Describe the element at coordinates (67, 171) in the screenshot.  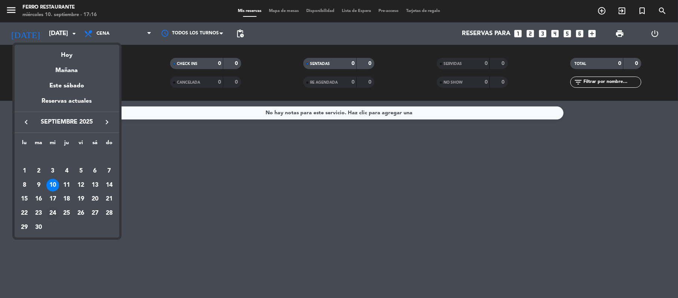
I see `td: 4 de septiembre de 2025` at that location.